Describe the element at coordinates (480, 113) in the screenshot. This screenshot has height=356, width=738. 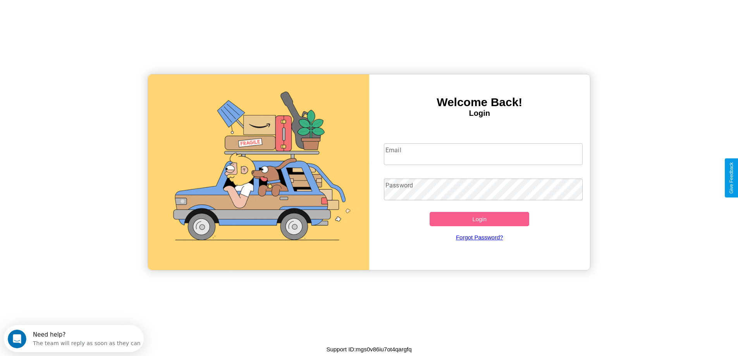
I see `h4: Login` at that location.